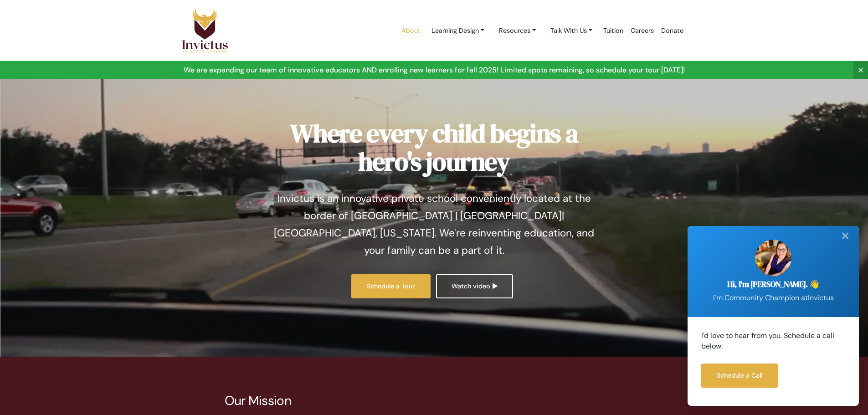 This screenshot has height=415, width=868. What do you see at coordinates (673, 30) in the screenshot?
I see `a: Donate` at bounding box center [673, 30].